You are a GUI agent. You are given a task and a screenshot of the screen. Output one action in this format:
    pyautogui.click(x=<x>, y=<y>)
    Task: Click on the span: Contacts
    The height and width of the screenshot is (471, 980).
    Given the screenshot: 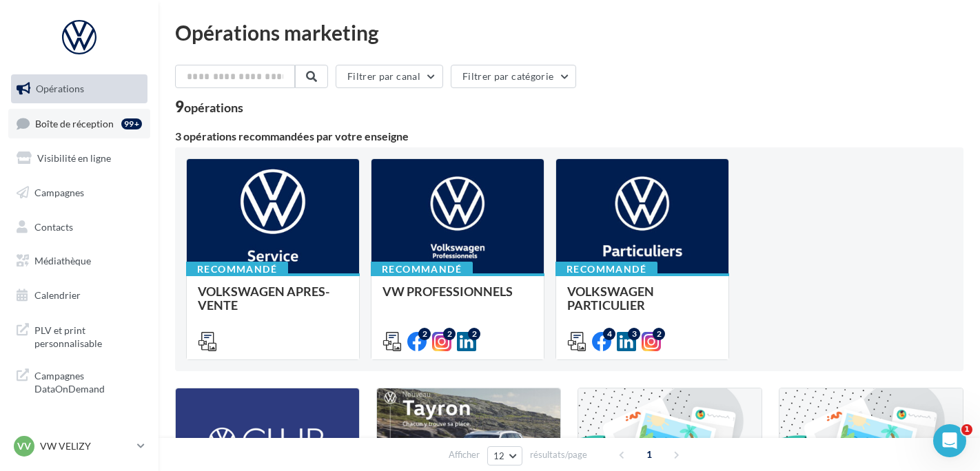 What is the action you would take?
    pyautogui.click(x=54, y=226)
    